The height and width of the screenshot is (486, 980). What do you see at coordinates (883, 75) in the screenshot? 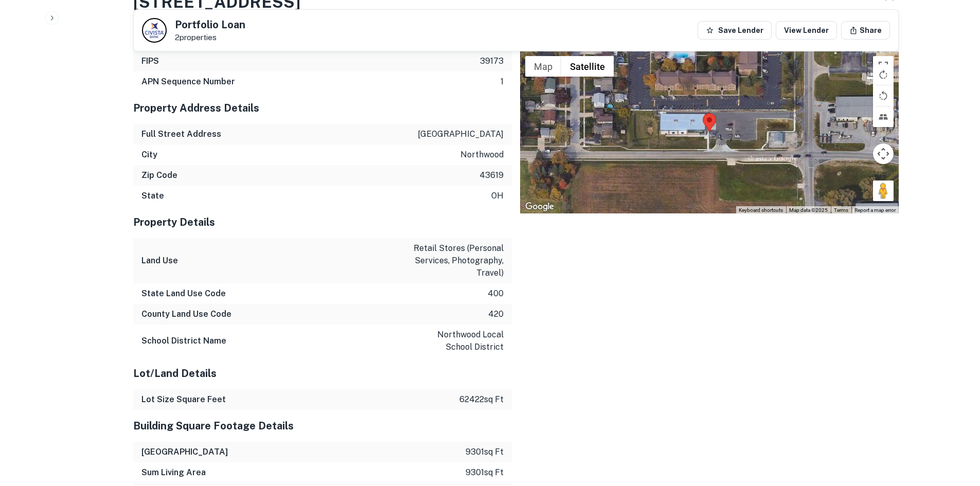
I see `button: Rotate map clockwise` at bounding box center [883, 75].